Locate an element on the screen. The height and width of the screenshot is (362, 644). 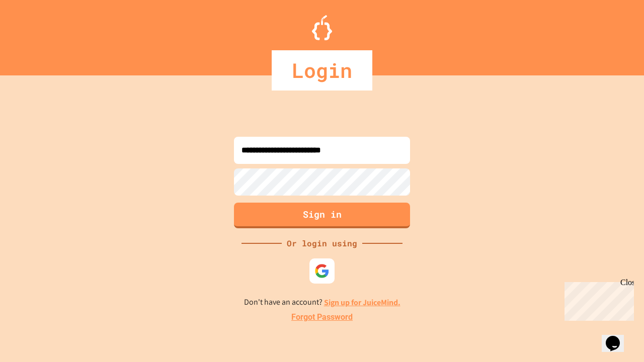
img: google-icon.svg is located at coordinates (322, 271).